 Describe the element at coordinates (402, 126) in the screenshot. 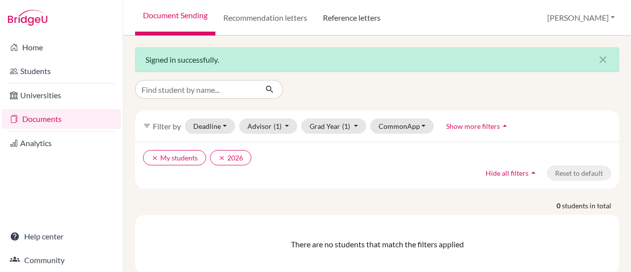

I see `button: CommonApp` at that location.